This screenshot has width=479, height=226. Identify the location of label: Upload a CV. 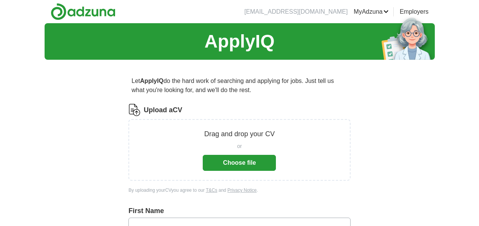
(163, 110).